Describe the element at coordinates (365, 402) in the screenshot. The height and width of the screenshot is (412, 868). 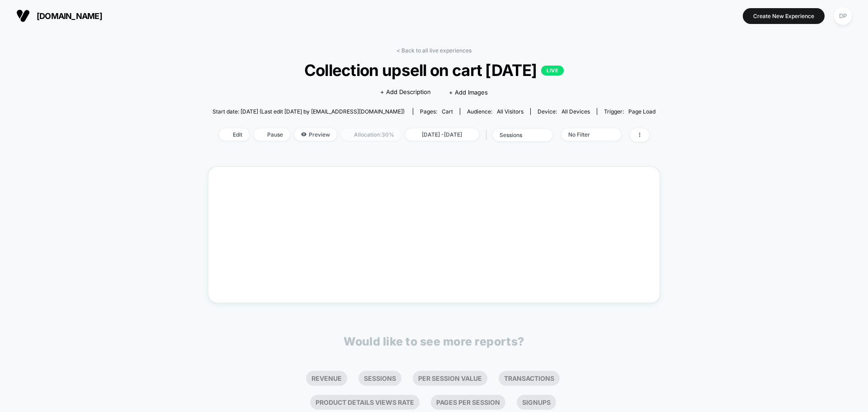
I see `li: Product Details Views Rate` at that location.